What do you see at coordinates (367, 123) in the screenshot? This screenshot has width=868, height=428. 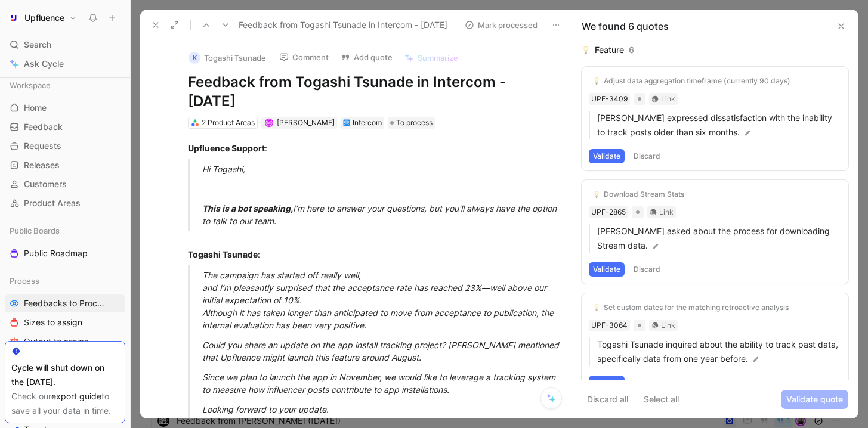 I see `div: Intercom` at bounding box center [367, 123].